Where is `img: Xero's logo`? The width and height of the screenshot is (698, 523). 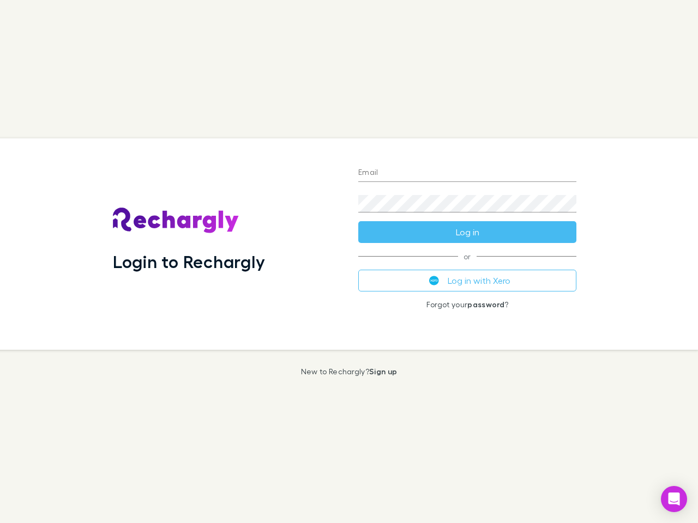
img: Xero's logo is located at coordinates (434, 281).